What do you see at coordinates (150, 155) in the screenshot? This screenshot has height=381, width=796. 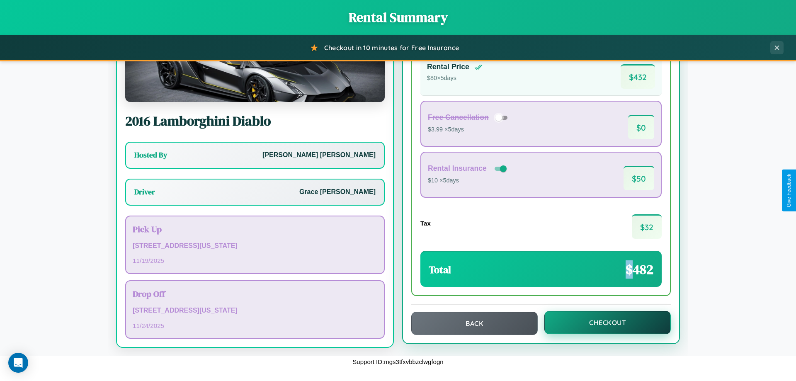 I see `h3: Hosted By` at bounding box center [150, 155].